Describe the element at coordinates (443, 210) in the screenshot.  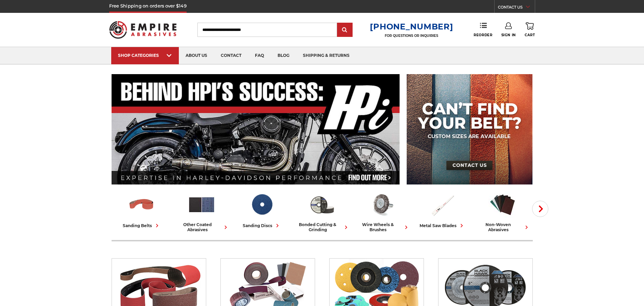
I see `a: metal saw blades` at that location.